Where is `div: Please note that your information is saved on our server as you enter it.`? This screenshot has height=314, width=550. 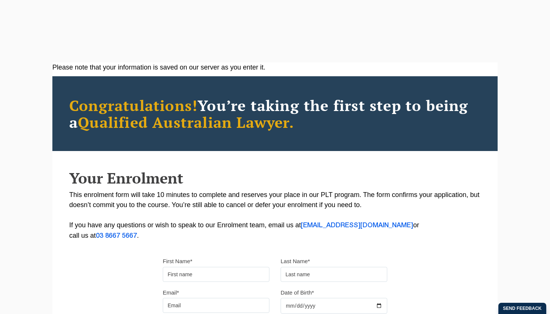 div: Please note that your information is saved on our server as you enter it. is located at coordinates (275, 67).